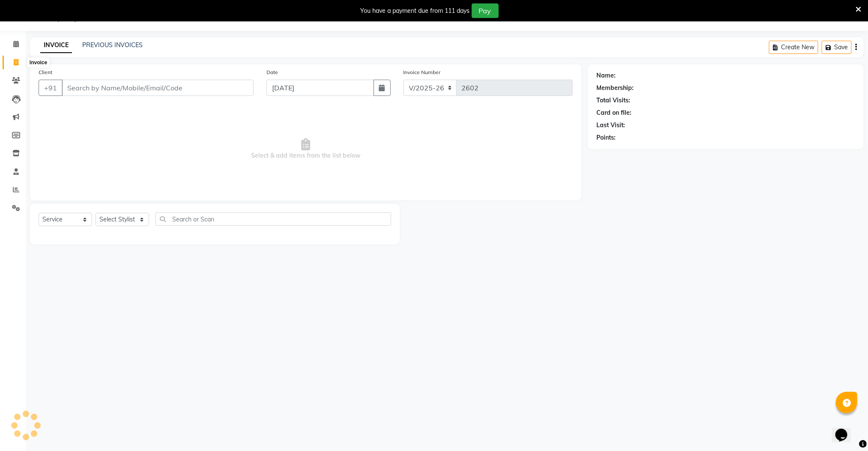  Describe the element at coordinates (606, 138) in the screenshot. I see `div: Points:` at that location.